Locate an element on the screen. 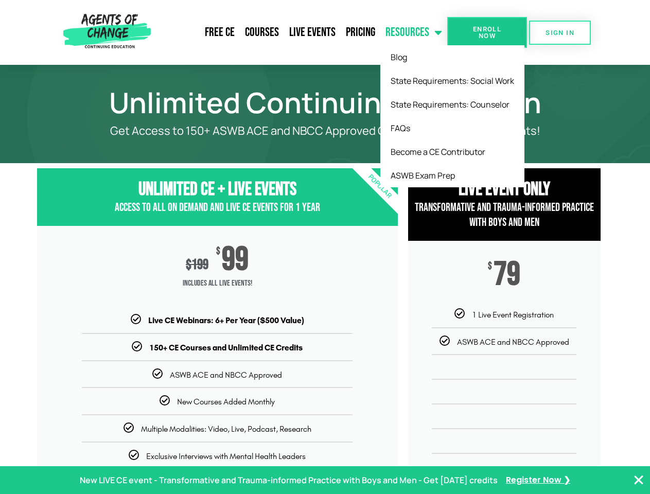  span: SIGN IN is located at coordinates (560, 32).